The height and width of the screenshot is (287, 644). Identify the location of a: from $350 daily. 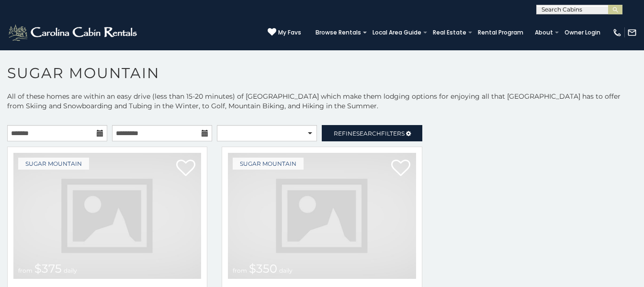
(322, 216).